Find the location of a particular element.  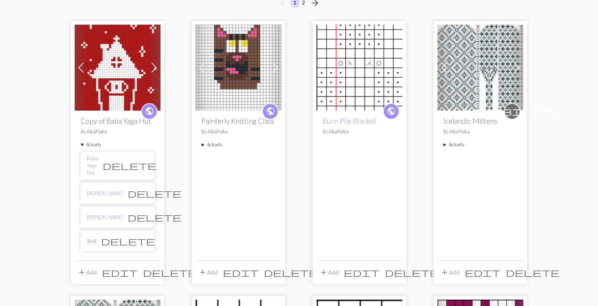

span: visibility is located at coordinates (513, 111).